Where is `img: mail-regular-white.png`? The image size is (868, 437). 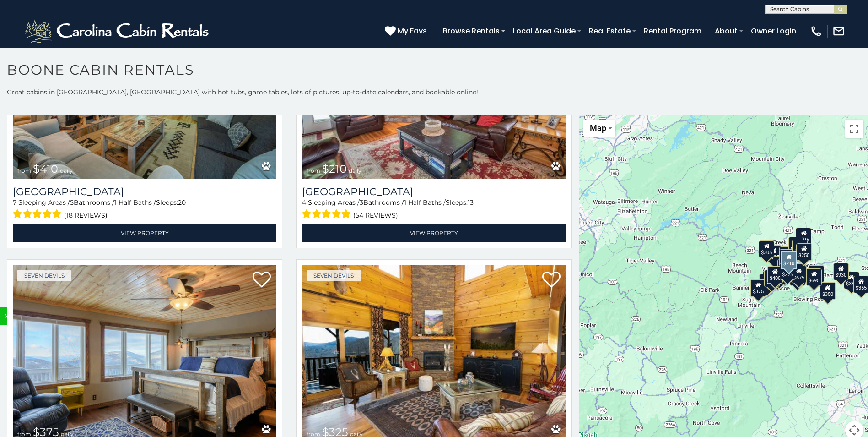
img: mail-regular-white.png is located at coordinates (839, 31).